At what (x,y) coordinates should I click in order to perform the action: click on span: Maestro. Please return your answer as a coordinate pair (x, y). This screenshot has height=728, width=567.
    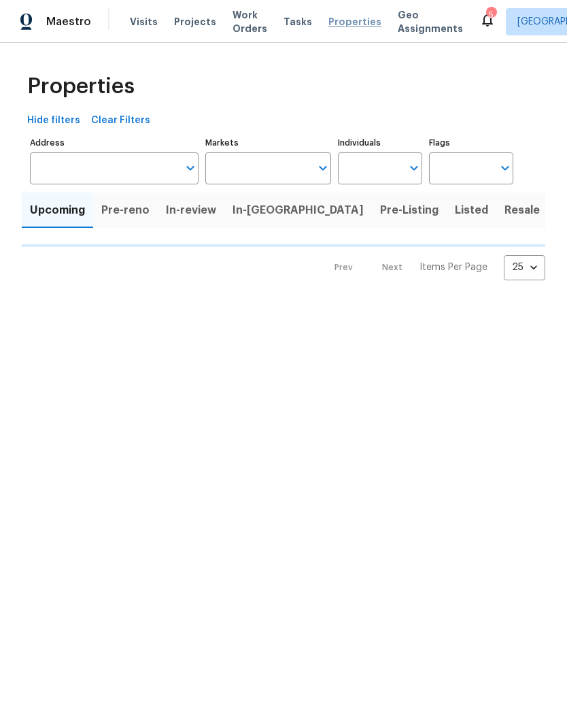
    Looking at the image, I should click on (69, 21).